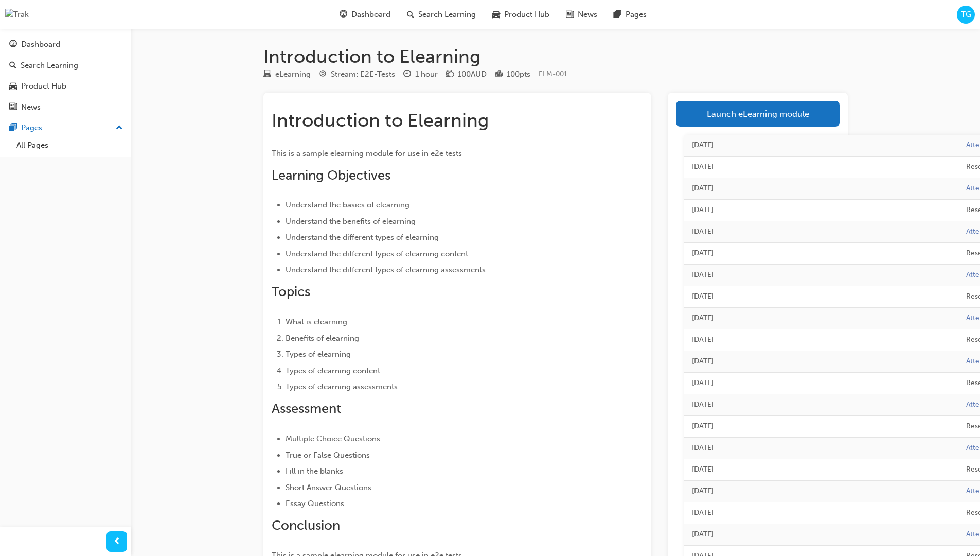  What do you see at coordinates (636, 15) in the screenshot?
I see `span: Pages` at bounding box center [636, 15].